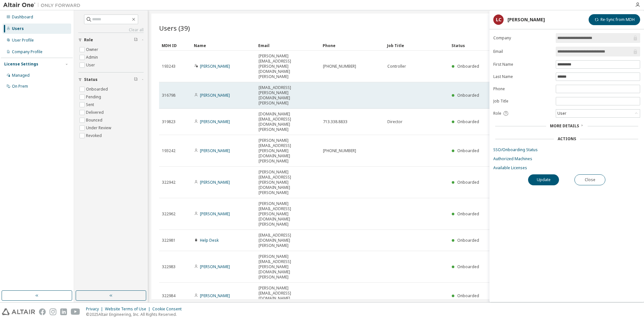  What do you see at coordinates (21, 64) in the screenshot?
I see `div: License Settings` at bounding box center [21, 64].